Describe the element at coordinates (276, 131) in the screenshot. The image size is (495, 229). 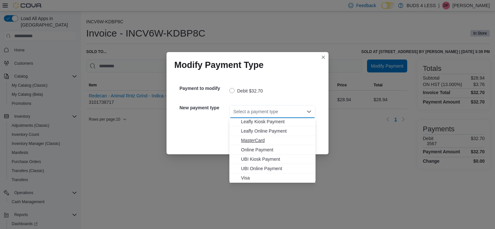
I see `span: Leafly Online Payment` at that location.